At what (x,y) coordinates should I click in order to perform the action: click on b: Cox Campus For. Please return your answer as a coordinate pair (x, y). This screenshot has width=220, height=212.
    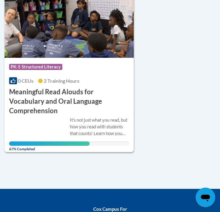
    Looking at the image, I should click on (110, 209).